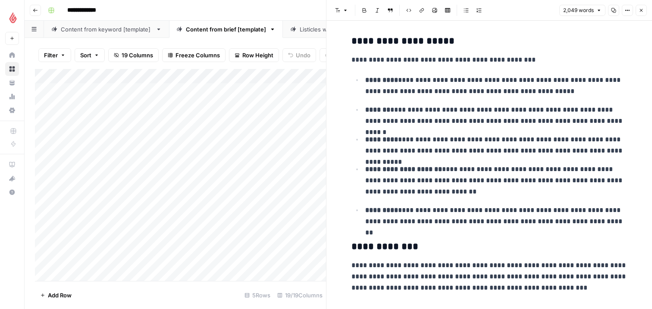 The width and height of the screenshot is (652, 309). Describe the element at coordinates (90, 55) in the screenshot. I see `button: Sort` at that location.